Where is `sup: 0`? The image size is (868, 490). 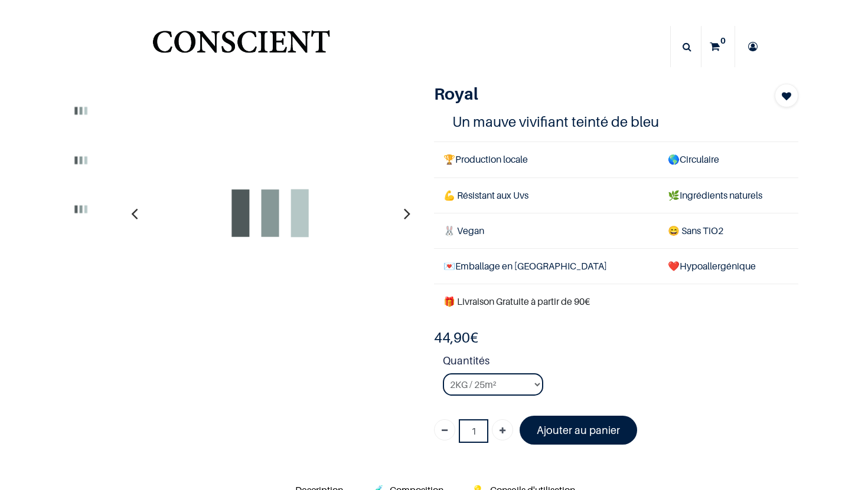
sup: 0 is located at coordinates (722, 40).